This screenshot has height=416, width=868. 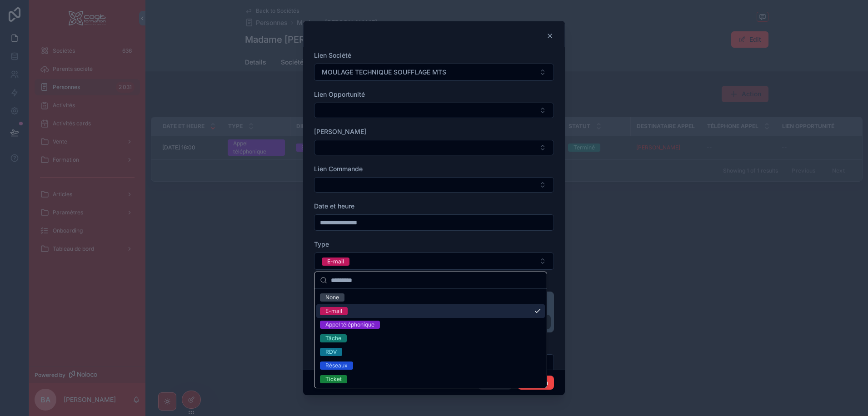 I want to click on div: Appel téléphonique, so click(x=350, y=325).